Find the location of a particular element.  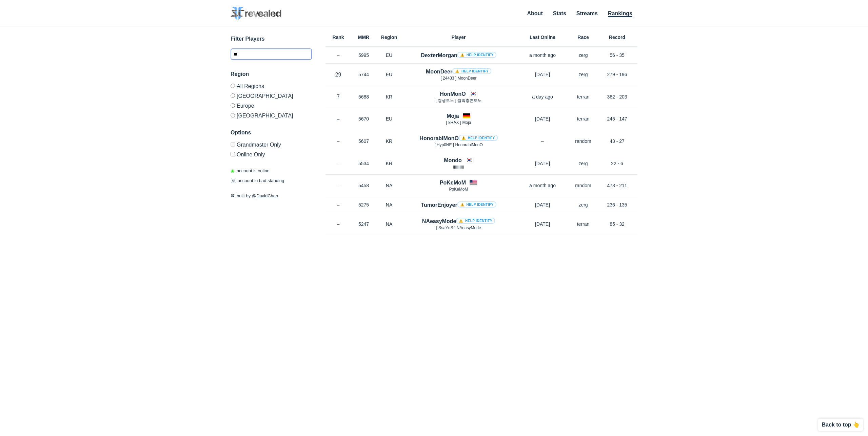

a: Rankings is located at coordinates (620, 14).